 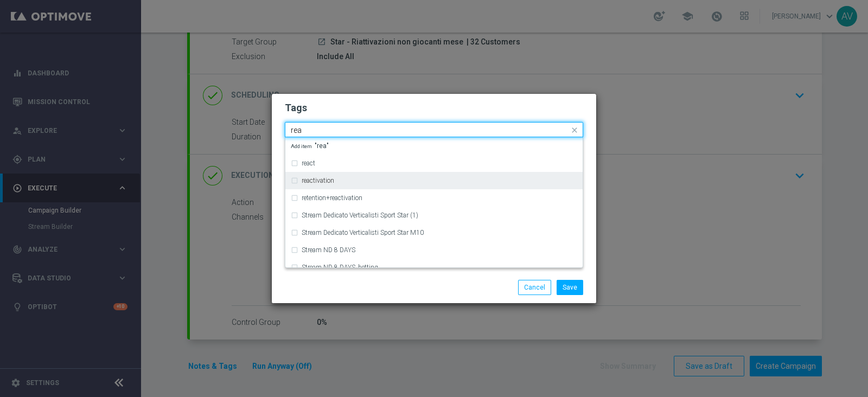 What do you see at coordinates (340, 267) in the screenshot?
I see `label: Stream ND 8 DAYS_betting` at bounding box center [340, 267].